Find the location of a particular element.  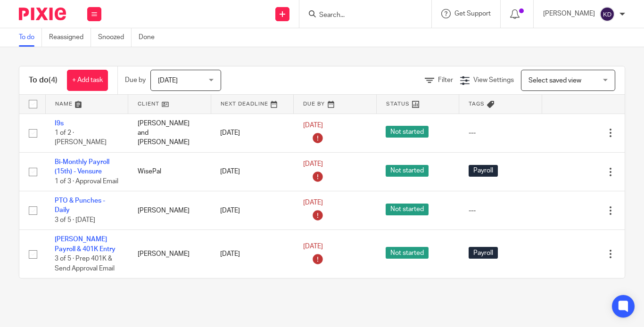

a: To do is located at coordinates (30, 37).